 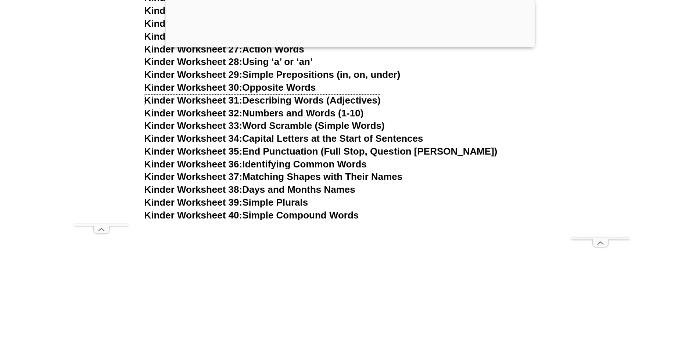 What do you see at coordinates (224, 49) in the screenshot?
I see `a: Kinder Worksheet 27:Action Words` at bounding box center [224, 49].